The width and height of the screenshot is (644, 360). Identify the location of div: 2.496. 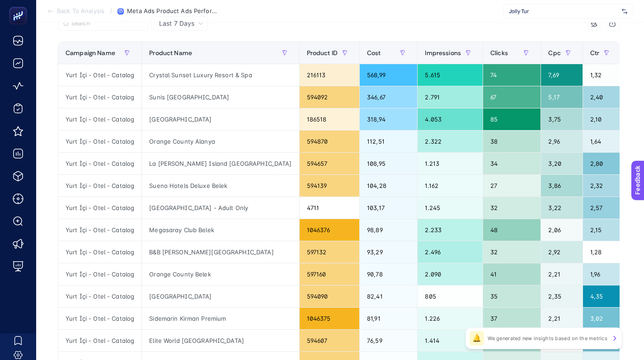
(450, 252).